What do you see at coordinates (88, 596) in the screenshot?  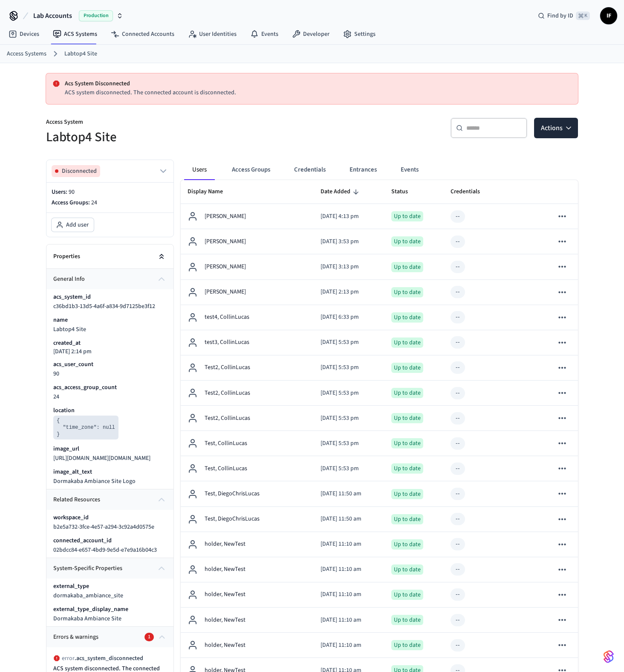 I see `span: dormakaba_ambiance_site` at bounding box center [88, 596].